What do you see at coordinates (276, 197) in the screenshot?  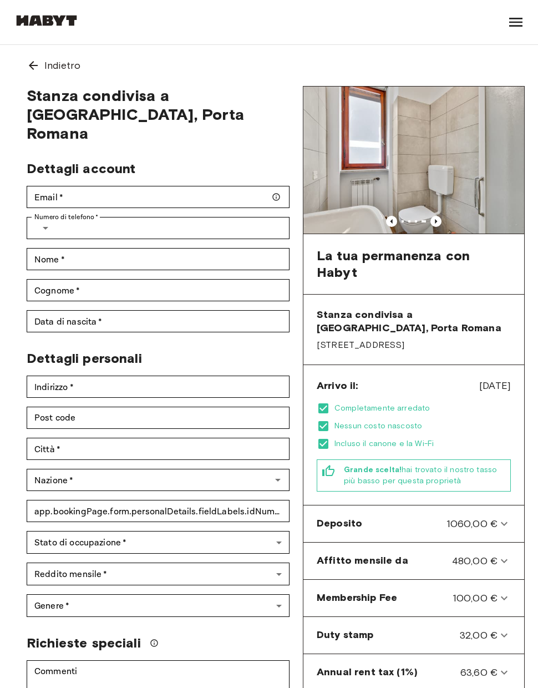 I see `svg: Assicurati che il tuo indirizzo email sia corretto — ti invieremo i dettagli della tua prenotazio...` at bounding box center [276, 197].